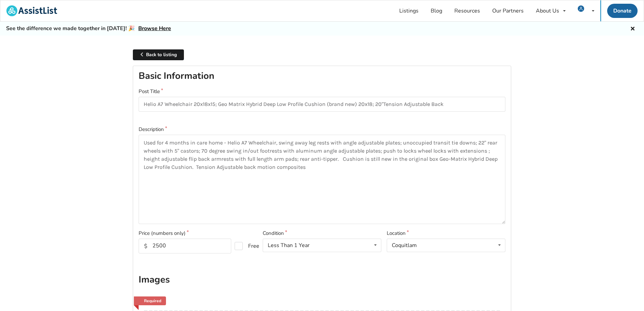 The width and height of the screenshot is (644, 311). Describe the element at coordinates (322, 233) in the screenshot. I see `label: Condition` at that location.